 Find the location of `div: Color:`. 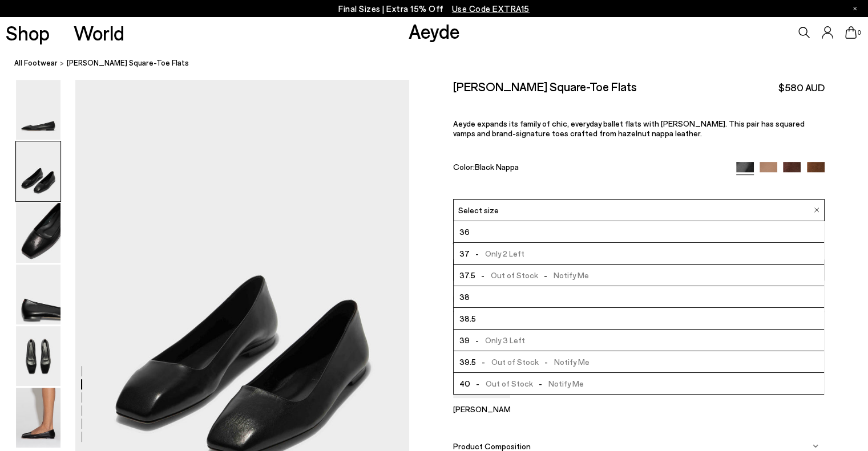

div: Color: is located at coordinates (588, 168).